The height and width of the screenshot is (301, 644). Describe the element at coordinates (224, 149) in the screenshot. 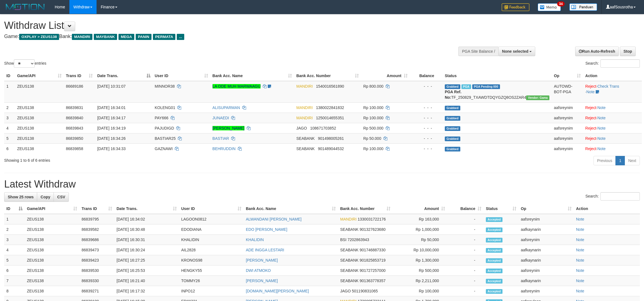

I see `a: BEHRUDDIN` at that location.